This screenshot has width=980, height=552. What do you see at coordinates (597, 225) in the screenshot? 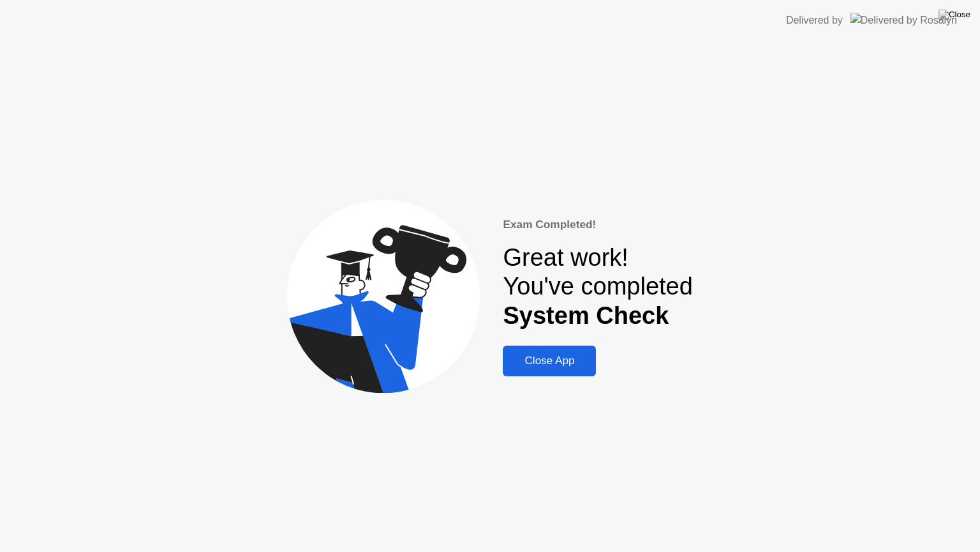
I see `div: Exam Completed!` at bounding box center [597, 225].